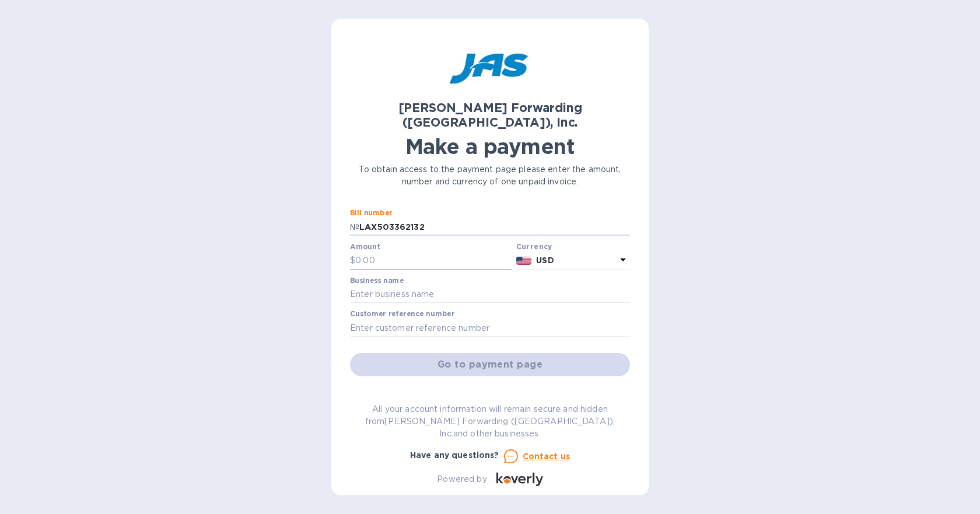 This screenshot has width=980, height=514. Describe the element at coordinates (377, 280) in the screenshot. I see `label: Business name` at that location.